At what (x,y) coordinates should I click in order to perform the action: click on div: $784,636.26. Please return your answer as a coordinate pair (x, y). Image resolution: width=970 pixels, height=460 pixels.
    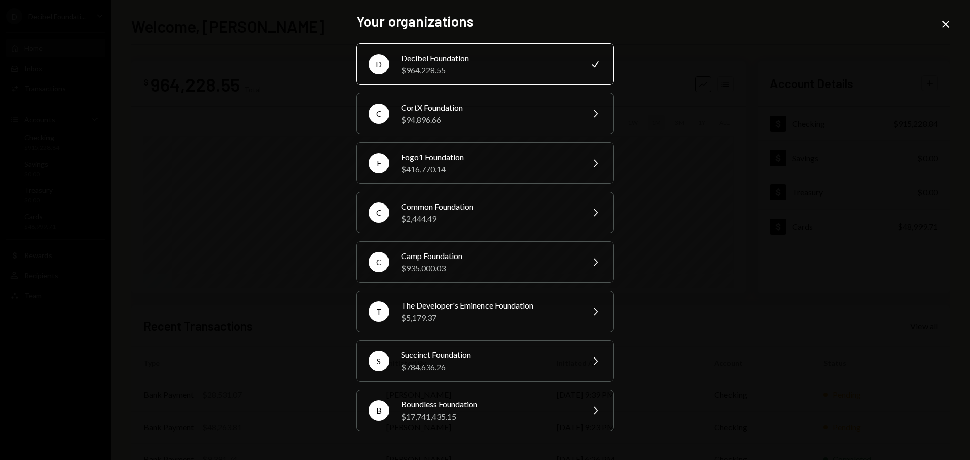
    Looking at the image, I should click on (489, 367).